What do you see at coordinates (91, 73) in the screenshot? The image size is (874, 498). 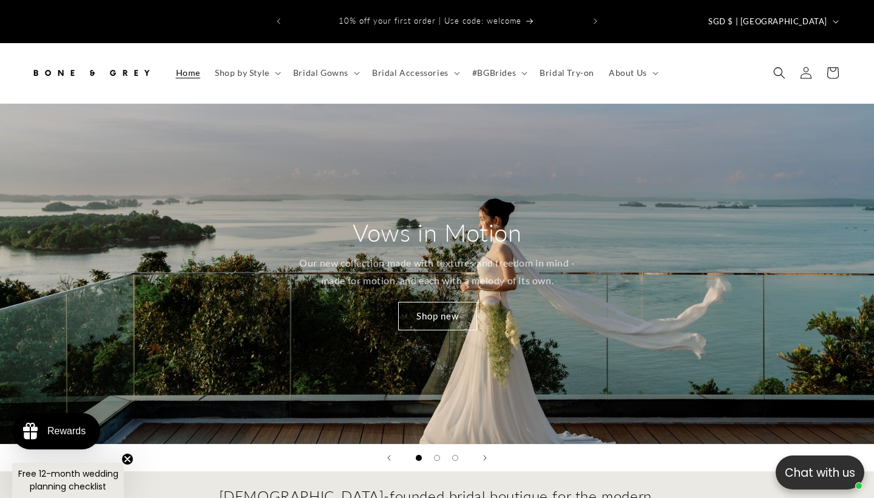 I see `img: Bone and Grey Bridal` at bounding box center [91, 73].